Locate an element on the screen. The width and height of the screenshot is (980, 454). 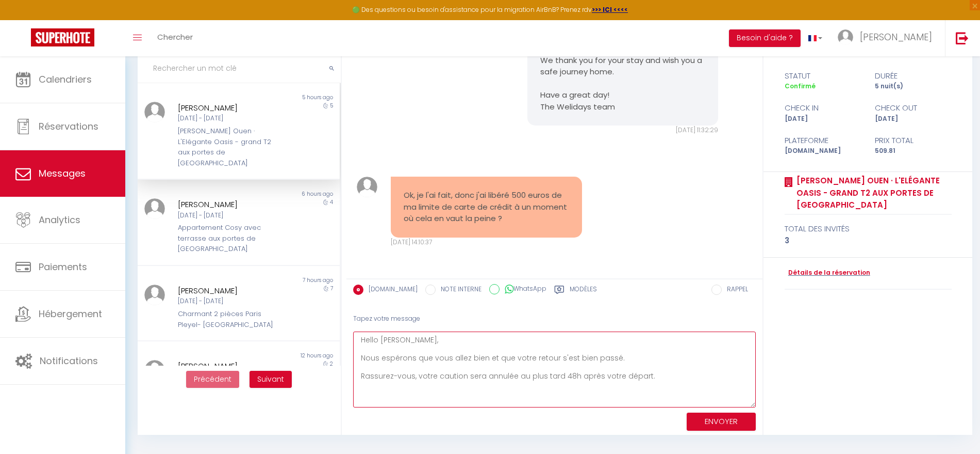
div: 509.81 is located at coordinates (913, 150).